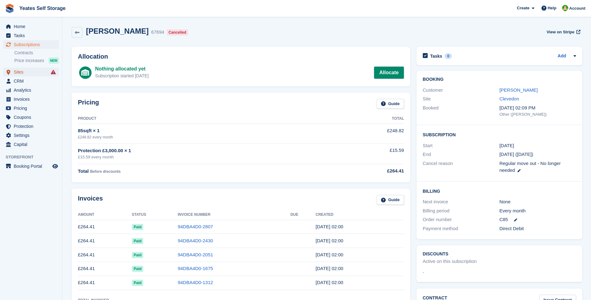 The height and width of the screenshot is (300, 591). What do you see at coordinates (538, 228) in the screenshot?
I see `div: Direct Debit` at bounding box center [538, 228].